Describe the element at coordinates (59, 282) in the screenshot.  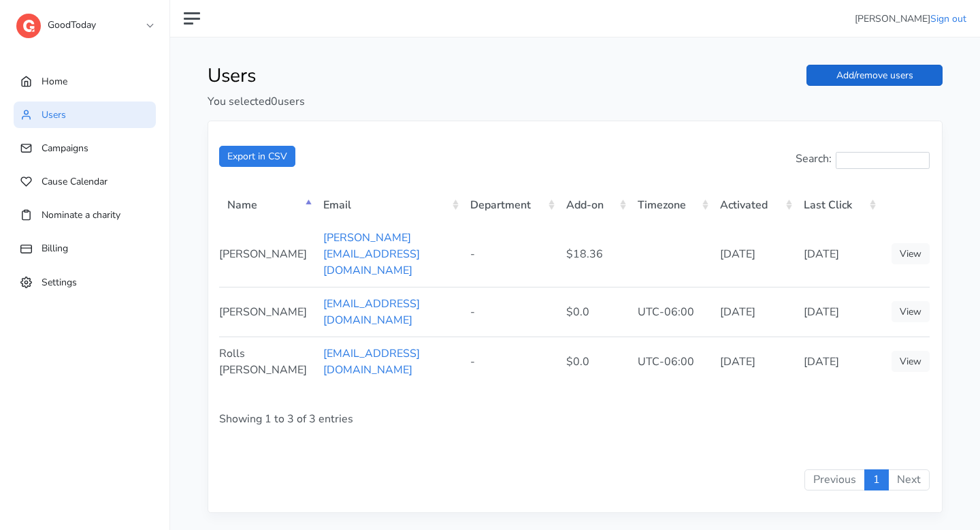
I see `span: Settings` at that location.